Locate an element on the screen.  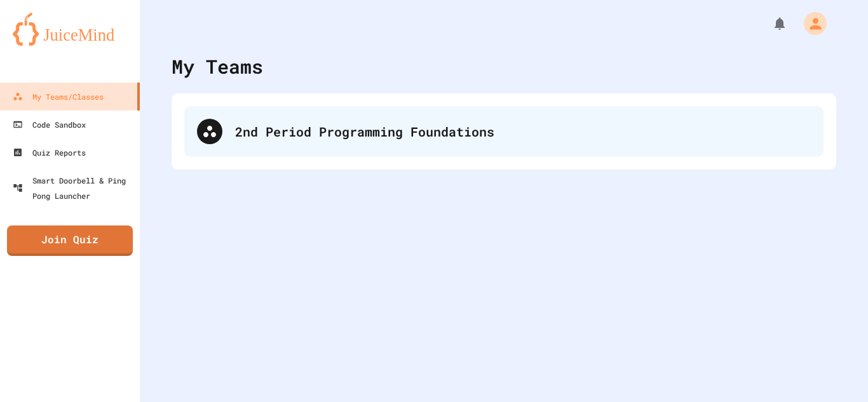
div: My Teams/Classes is located at coordinates (58, 97).